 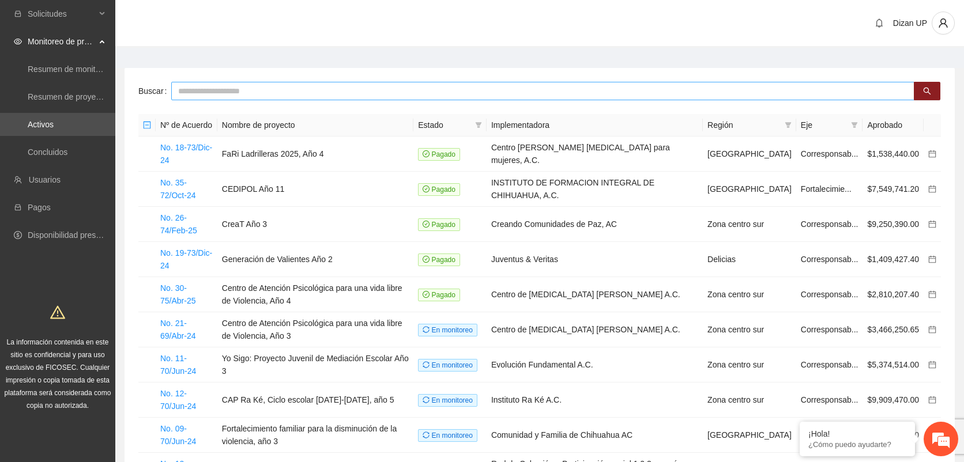 I want to click on button: user, so click(x=943, y=23).